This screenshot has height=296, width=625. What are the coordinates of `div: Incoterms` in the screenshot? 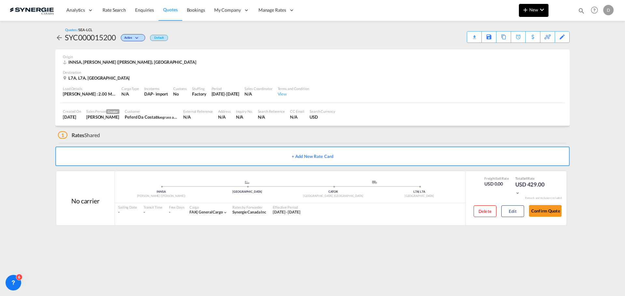 It's located at (156, 89).